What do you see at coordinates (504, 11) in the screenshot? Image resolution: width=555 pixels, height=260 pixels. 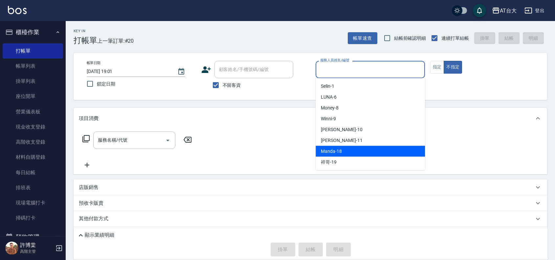 I see `button: AT台大` at bounding box center [504, 11].